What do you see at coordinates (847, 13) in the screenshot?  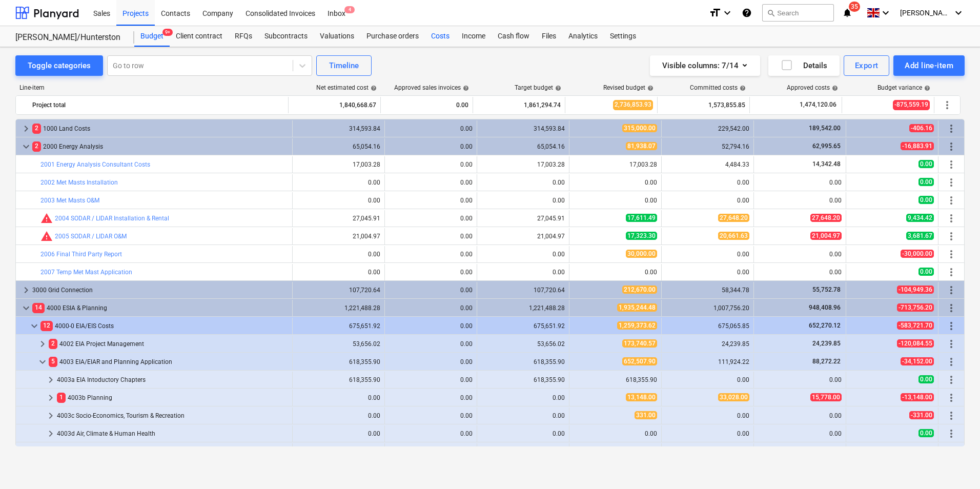 I see `i: notifications` at bounding box center [847, 13].